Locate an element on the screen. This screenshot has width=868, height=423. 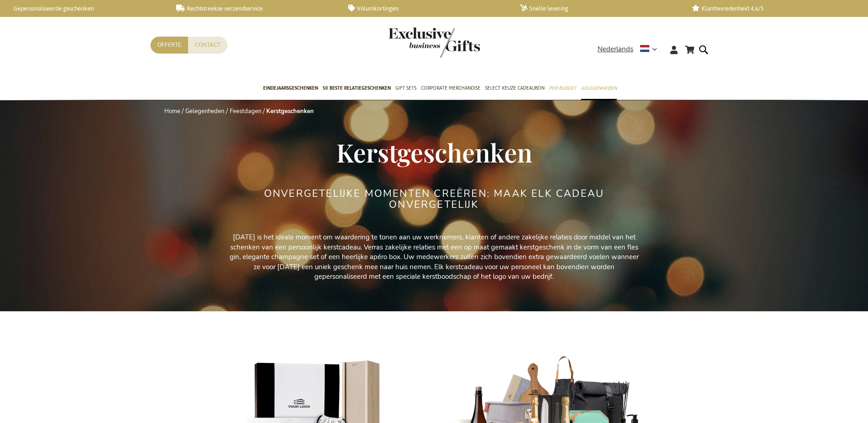
span: Kerstgeschenken is located at coordinates (434, 152).